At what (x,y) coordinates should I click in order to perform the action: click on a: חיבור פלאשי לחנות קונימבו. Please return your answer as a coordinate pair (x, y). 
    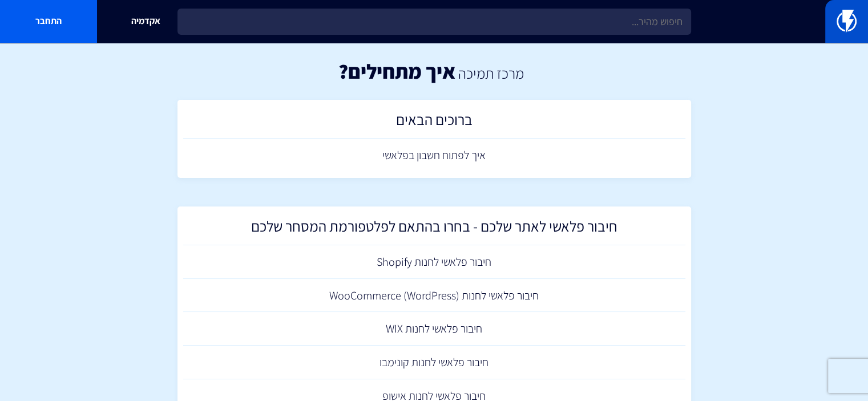
    Looking at the image, I should click on (434, 362).